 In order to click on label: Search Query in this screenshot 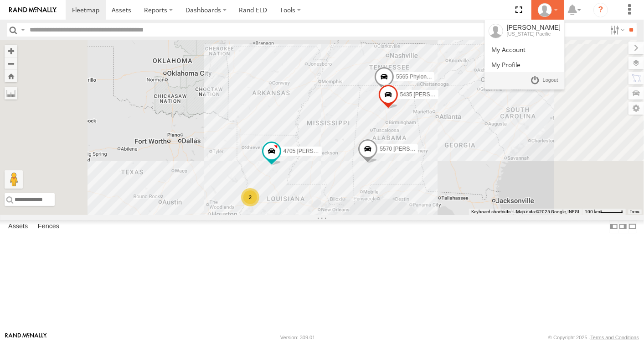, I will do `click(23, 30)`.